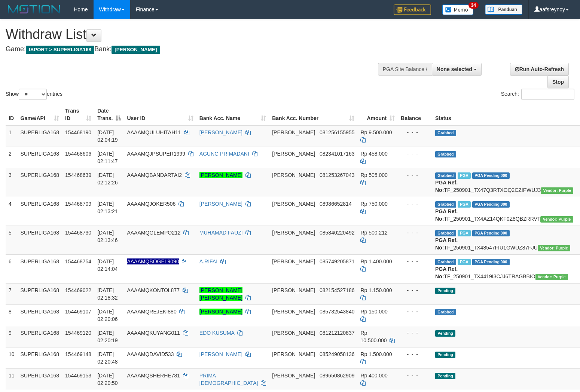 This screenshot has height=392, width=580. I want to click on td: 7, so click(12, 294).